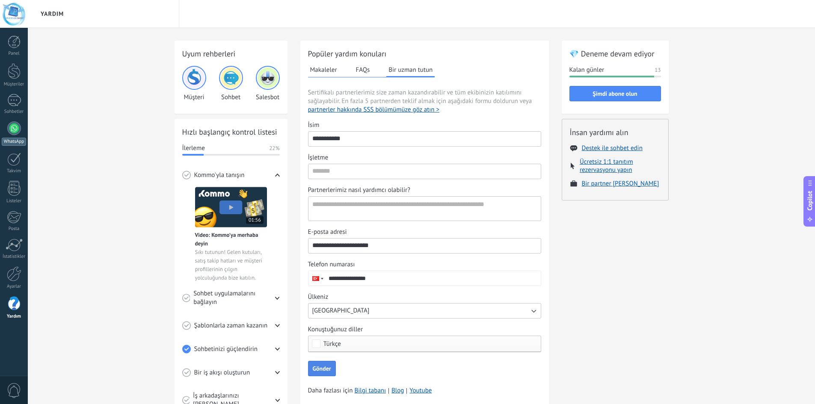 This screenshot has width=815, height=404. What do you see at coordinates (231, 132) in the screenshot?
I see `h2: Hızlı başlangıç kontrol listesi` at bounding box center [231, 132].